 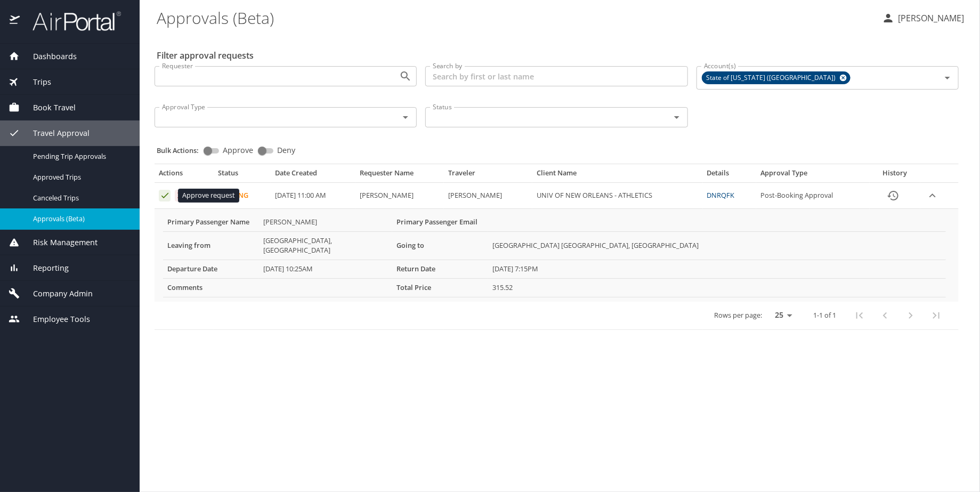 What do you see at coordinates (729, 175) in the screenshot?
I see `th: Details` at bounding box center [729, 175].